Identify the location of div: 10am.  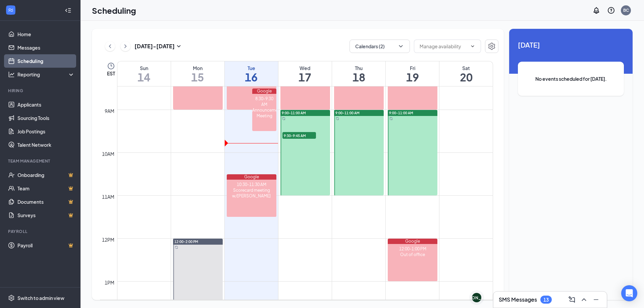
(108, 154).